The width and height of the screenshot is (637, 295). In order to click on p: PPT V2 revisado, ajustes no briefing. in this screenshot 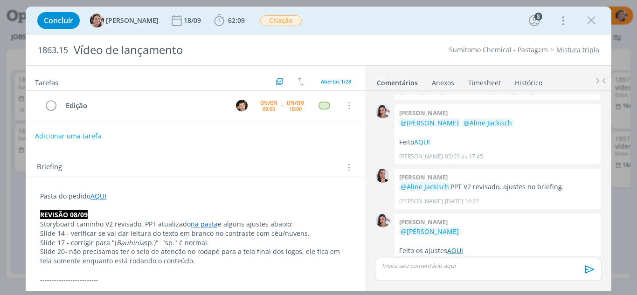, I will do `click(497, 187)`.